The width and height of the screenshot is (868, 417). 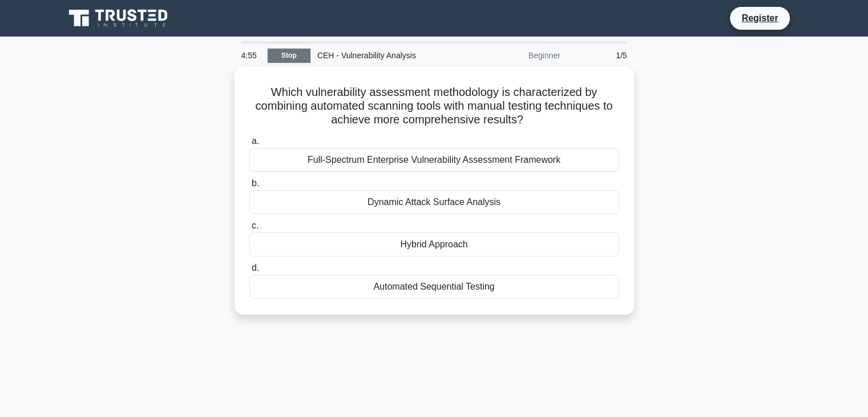 I want to click on span: a., so click(x=255, y=140).